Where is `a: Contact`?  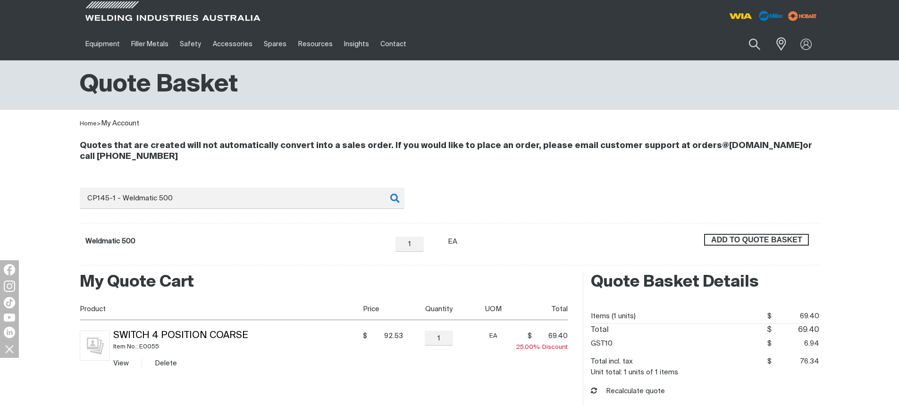
a: Contact is located at coordinates (393, 44).